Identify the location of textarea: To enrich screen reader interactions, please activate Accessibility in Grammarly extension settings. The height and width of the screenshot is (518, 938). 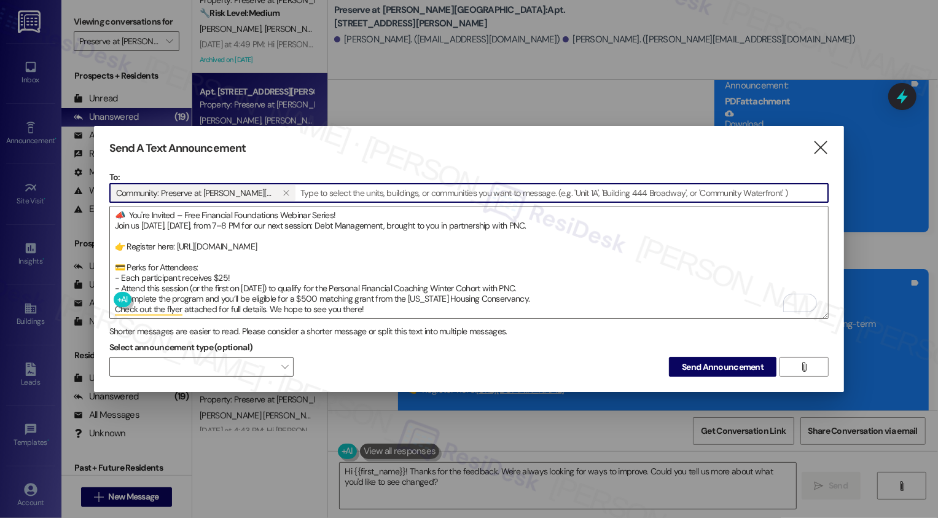
(469, 262).